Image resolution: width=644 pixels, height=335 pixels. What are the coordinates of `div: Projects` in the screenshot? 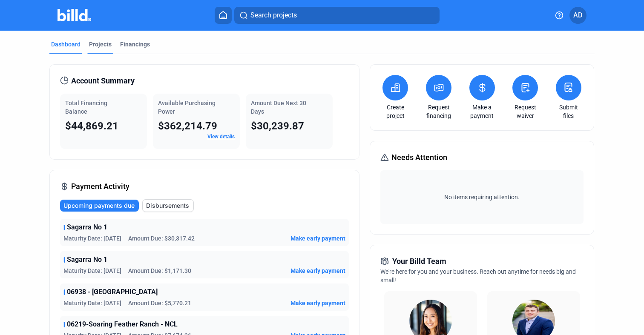 It's located at (100, 44).